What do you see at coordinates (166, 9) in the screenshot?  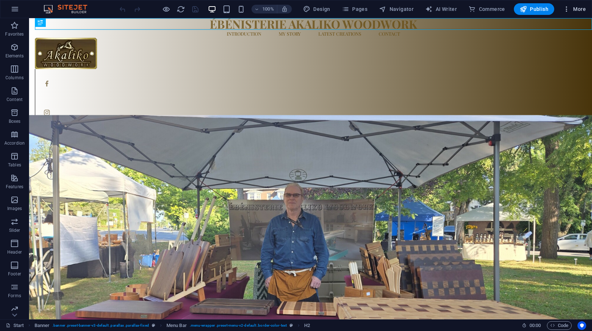 I see `button: Click here to leave preview mode and continue editing` at bounding box center [166, 9].